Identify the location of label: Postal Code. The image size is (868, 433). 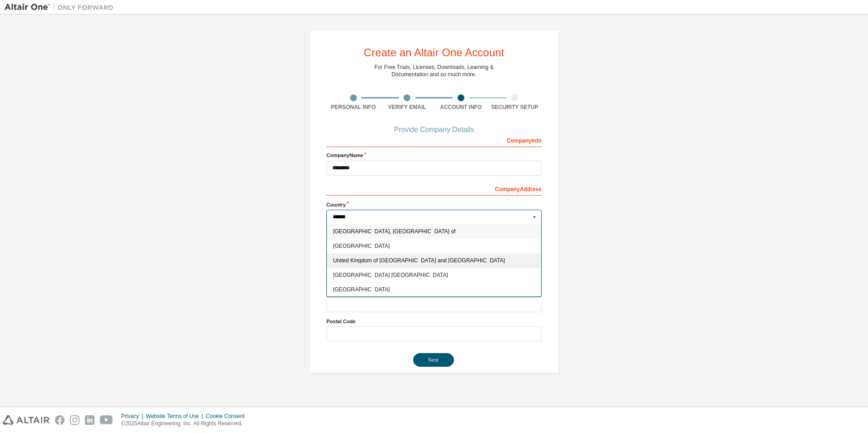
(434, 321).